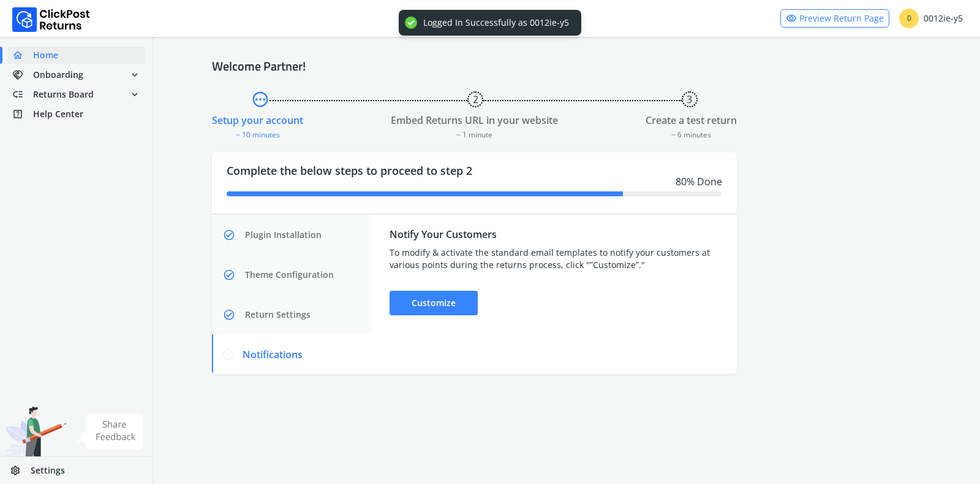  I want to click on div: ~ 1 minute, so click(474, 133).